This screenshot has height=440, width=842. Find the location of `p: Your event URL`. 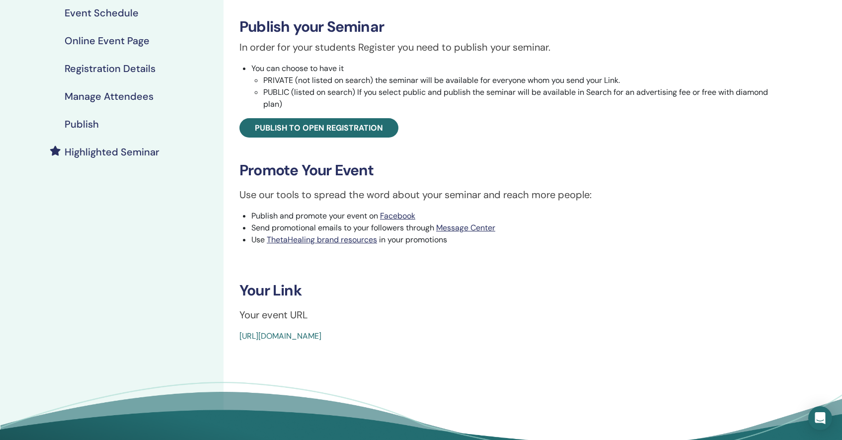

p: Your event URL is located at coordinates (504, 315).